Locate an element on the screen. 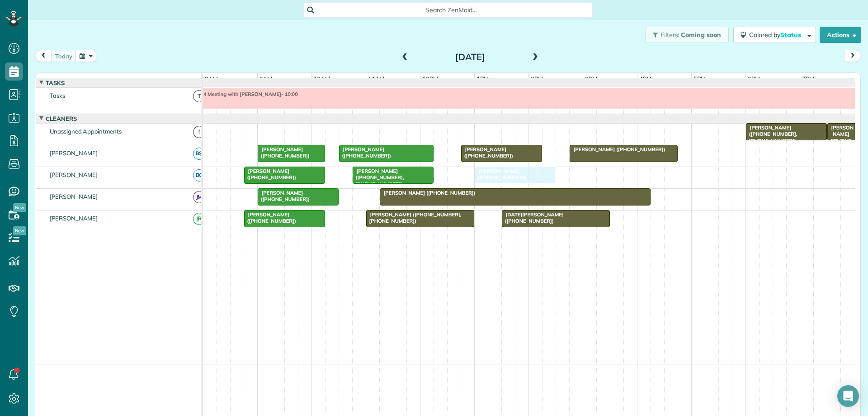  span: Coming soon is located at coordinates (701, 35).